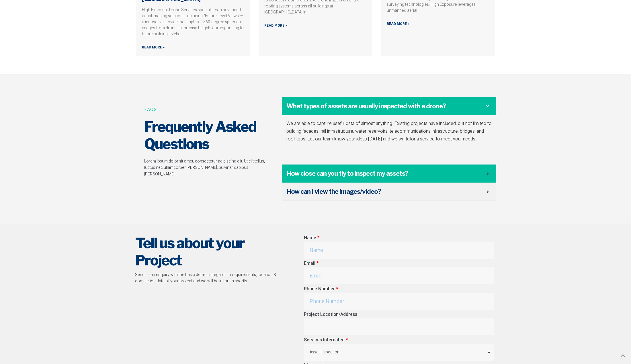 The image size is (631, 364). Describe the element at coordinates (311, 264) in the screenshot. I see `label: Email` at that location.